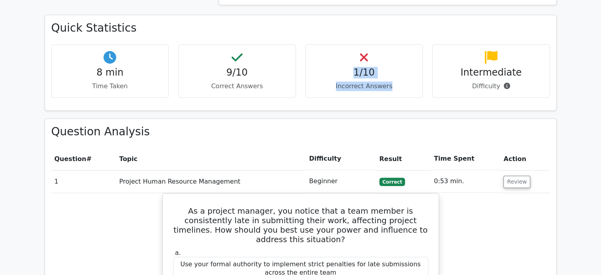 The height and width of the screenshot is (275, 601). Describe the element at coordinates (84, 181) in the screenshot. I see `td: 1` at that location.